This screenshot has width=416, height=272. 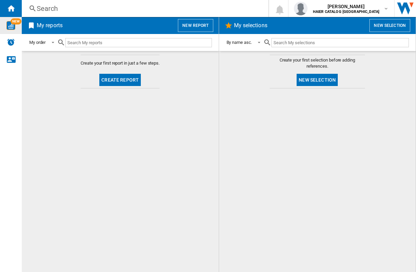 I want to click on div: By name asc., so click(x=239, y=42).